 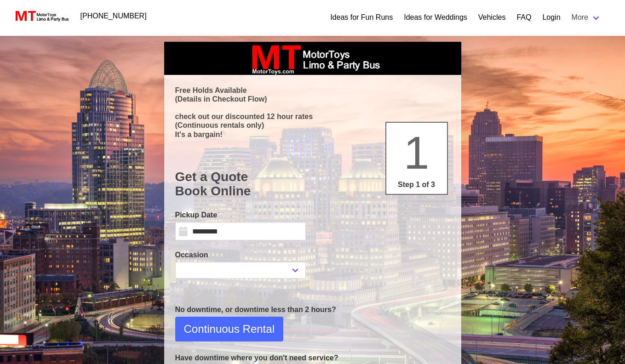 What do you see at coordinates (241, 215) in the screenshot?
I see `label: Pickup Date` at bounding box center [241, 215].